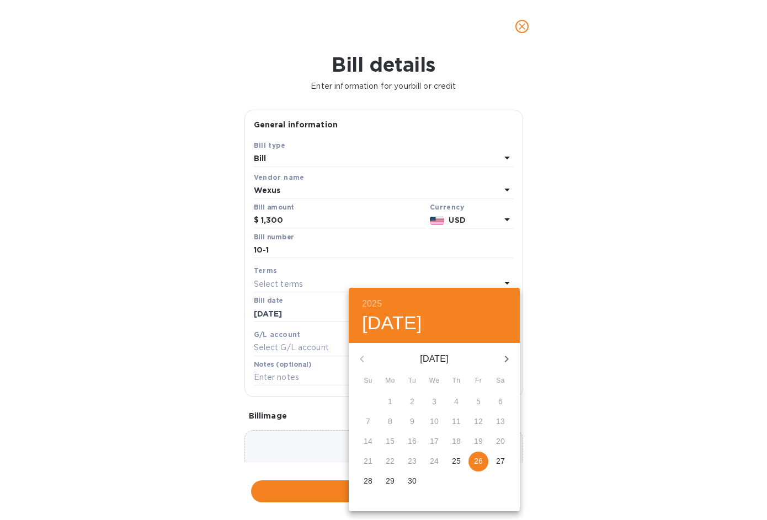 The image size is (767, 520). What do you see at coordinates (456, 381) in the screenshot?
I see `span: Th` at bounding box center [456, 381].